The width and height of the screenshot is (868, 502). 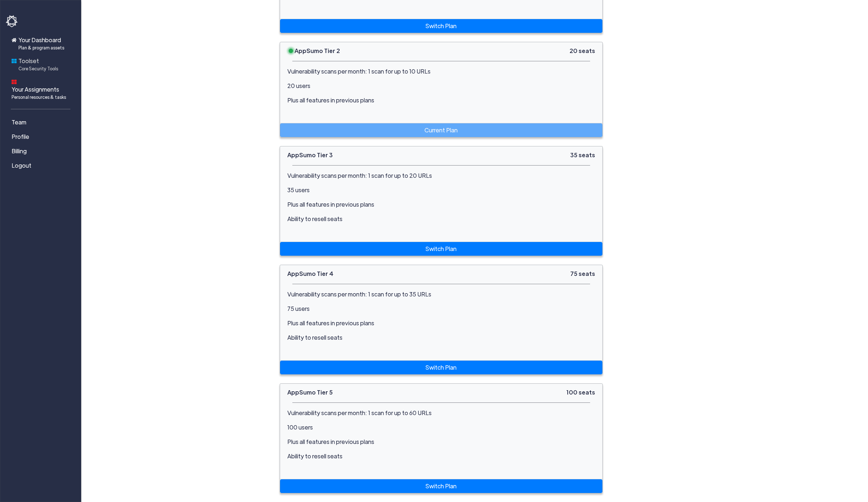 I want to click on a: 20 seats, so click(x=582, y=51).